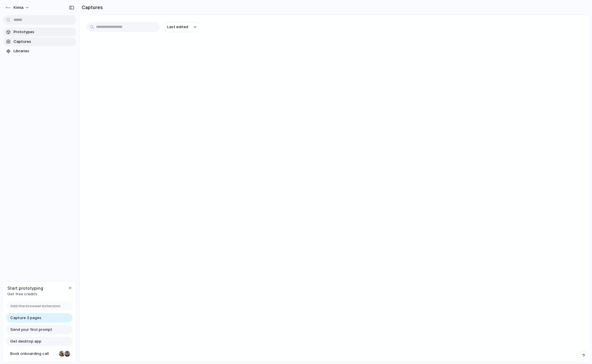 The image size is (592, 364). What do you see at coordinates (25, 288) in the screenshot?
I see `span: Start prototyping` at bounding box center [25, 288].